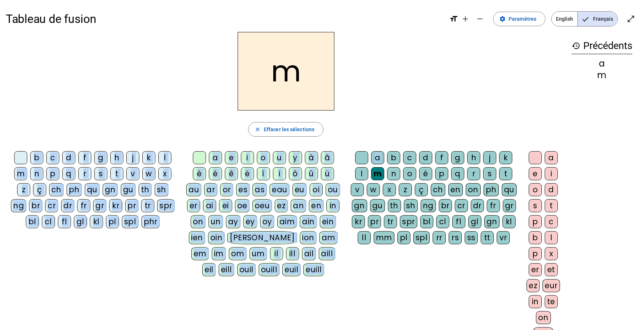  I want to click on div: cr, so click(462, 206).